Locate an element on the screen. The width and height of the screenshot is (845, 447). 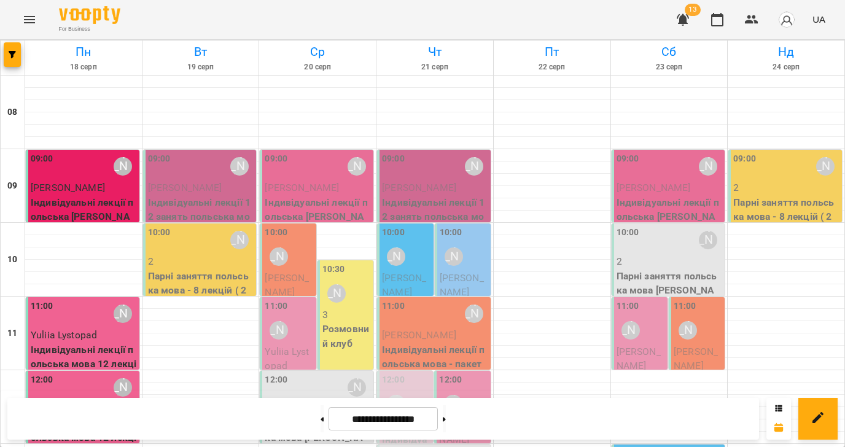
button: Menu is located at coordinates (29, 20).